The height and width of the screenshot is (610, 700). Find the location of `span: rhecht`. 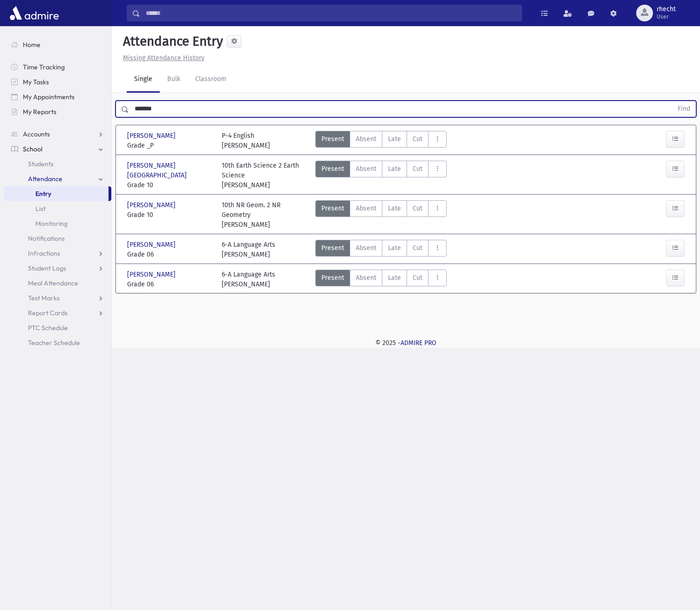

span: rhecht is located at coordinates (666, 9).